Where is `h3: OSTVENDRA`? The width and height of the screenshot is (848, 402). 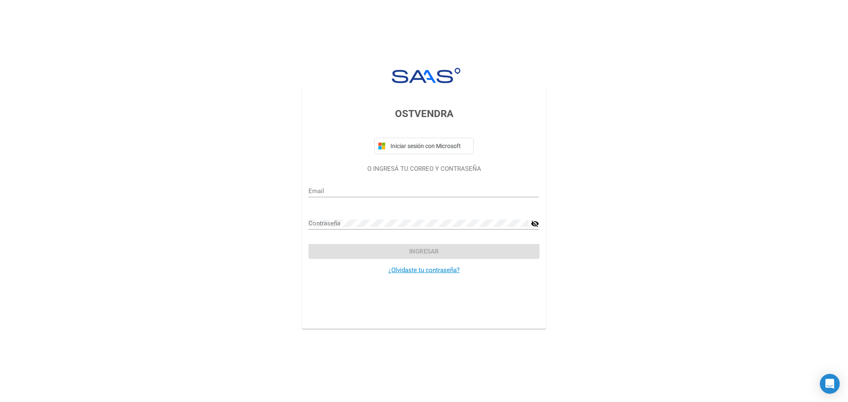
h3: OSTVENDRA is located at coordinates (424, 114).